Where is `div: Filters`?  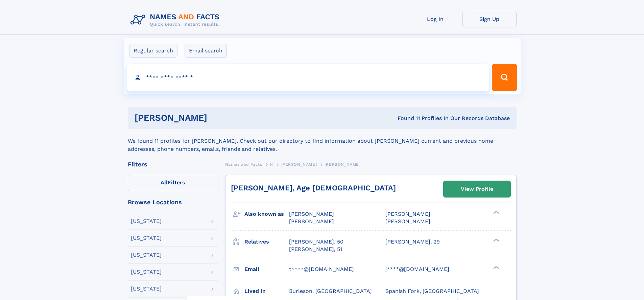
div: Filters is located at coordinates (173, 165).